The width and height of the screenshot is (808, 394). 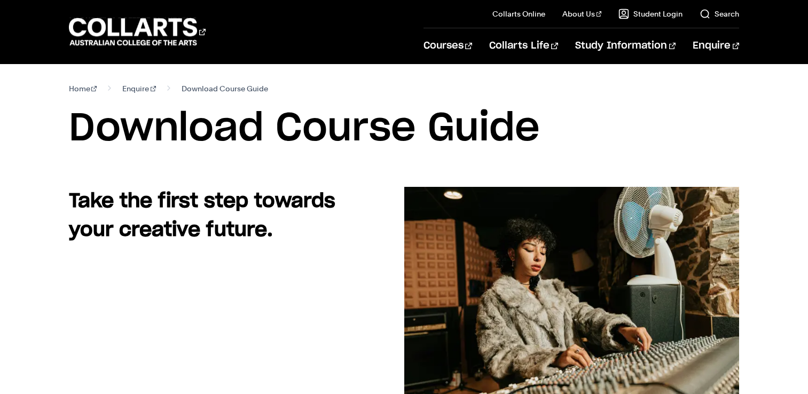 What do you see at coordinates (651, 14) in the screenshot?
I see `a: Student Login` at bounding box center [651, 14].